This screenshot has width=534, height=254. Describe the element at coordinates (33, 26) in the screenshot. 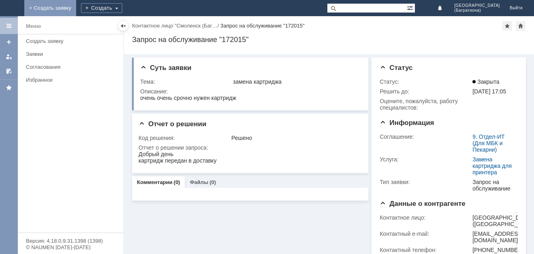

I see `div: Меню` at that location.